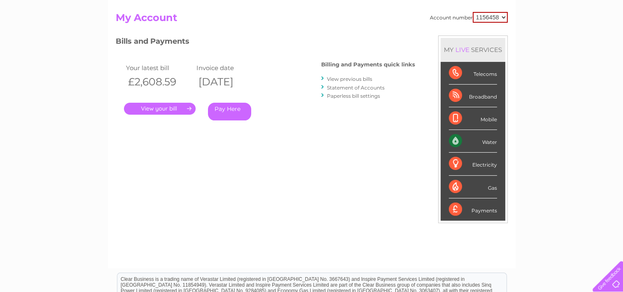  What do you see at coordinates (557, 38) in the screenshot?
I see `a: Blog` at bounding box center [557, 38].